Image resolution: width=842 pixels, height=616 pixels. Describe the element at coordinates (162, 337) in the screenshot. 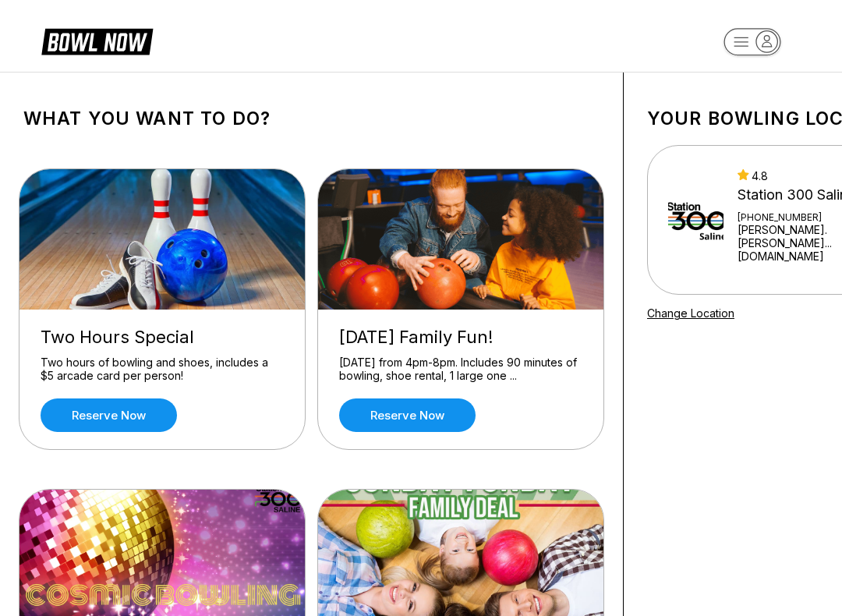

I see `div: Two Hours Special` at that location.